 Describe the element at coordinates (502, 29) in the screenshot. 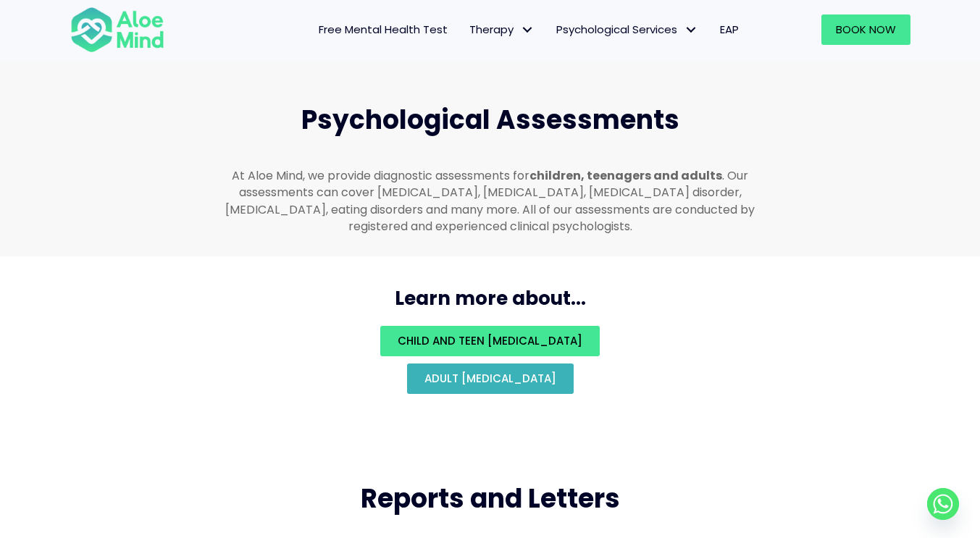

I see `span: Therapy` at that location.